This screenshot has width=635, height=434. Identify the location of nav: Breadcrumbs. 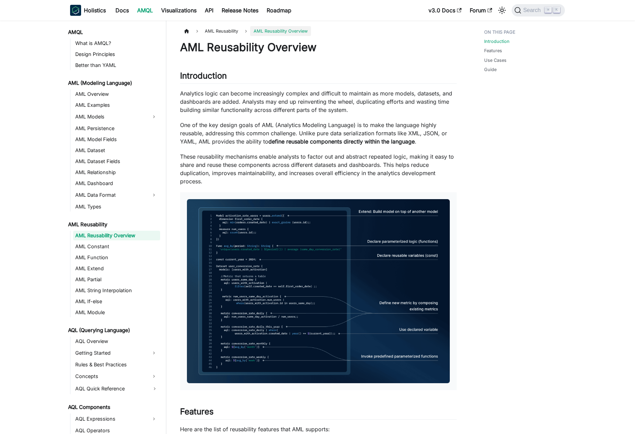
(318, 31).